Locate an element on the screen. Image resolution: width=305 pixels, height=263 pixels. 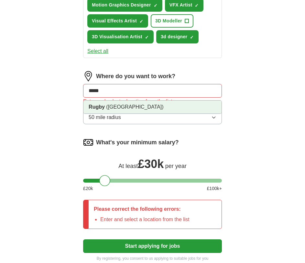
span: £ 100 k+ is located at coordinates (215, 188).